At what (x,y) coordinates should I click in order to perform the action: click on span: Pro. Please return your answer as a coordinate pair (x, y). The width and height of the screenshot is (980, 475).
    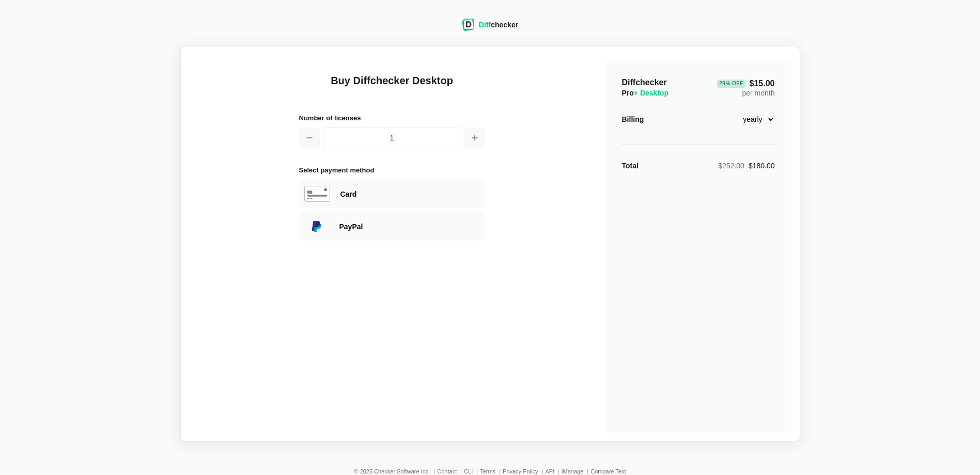
    Looking at the image, I should click on (645, 93).